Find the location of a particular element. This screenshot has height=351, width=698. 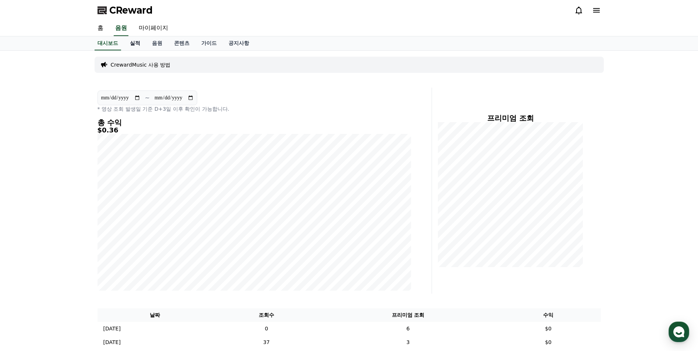

td: 3 is located at coordinates (408, 342).